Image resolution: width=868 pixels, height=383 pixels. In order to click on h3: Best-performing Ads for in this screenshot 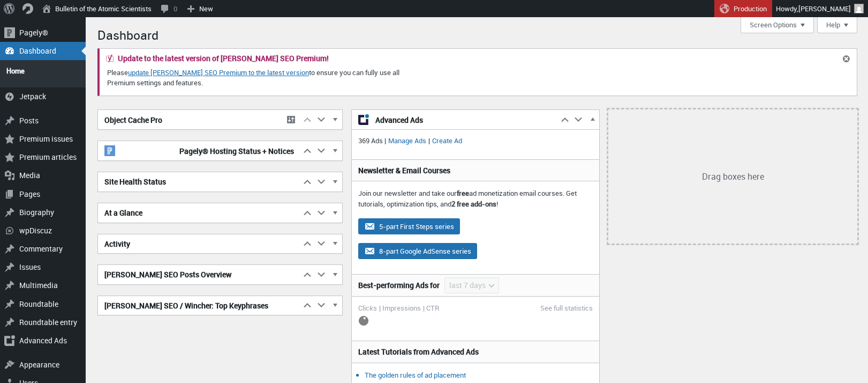, I will do `click(399, 285)`.